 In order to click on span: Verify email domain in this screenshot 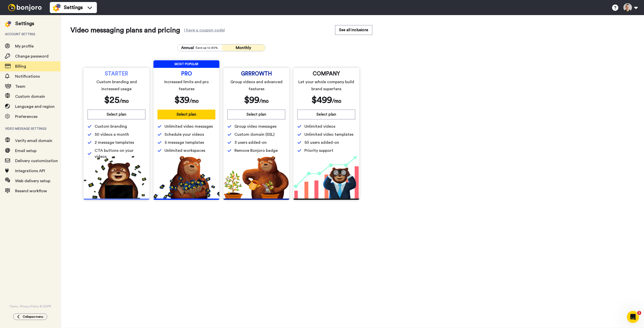, I will do `click(34, 141)`.